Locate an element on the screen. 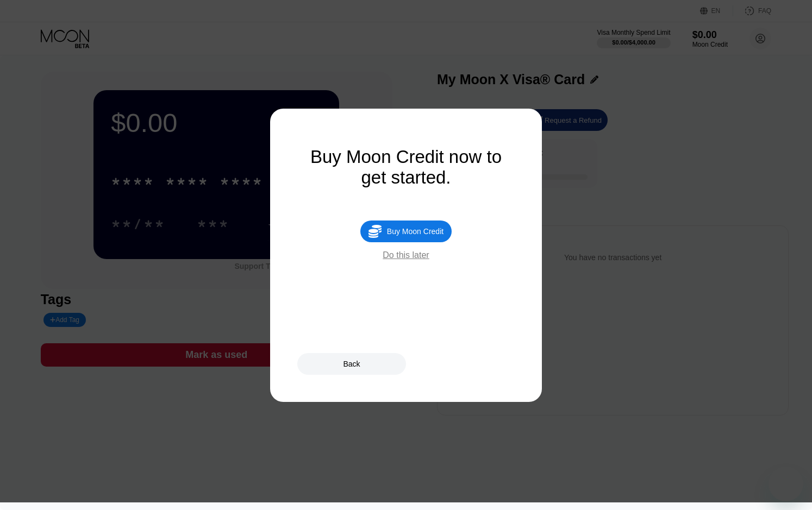 The width and height of the screenshot is (812, 510). div: Buy Moon Credit is located at coordinates (415, 231).